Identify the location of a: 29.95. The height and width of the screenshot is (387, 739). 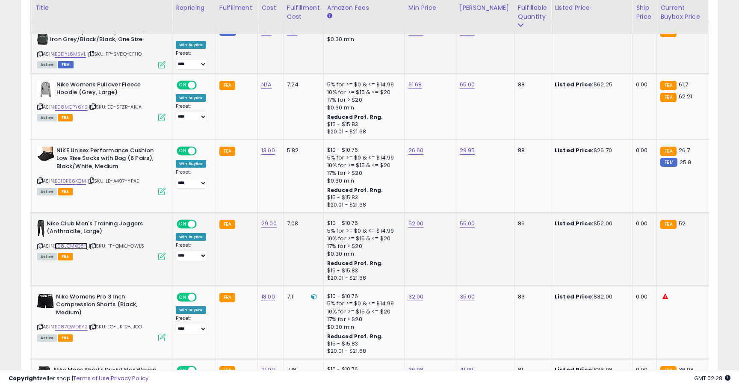
(467, 150).